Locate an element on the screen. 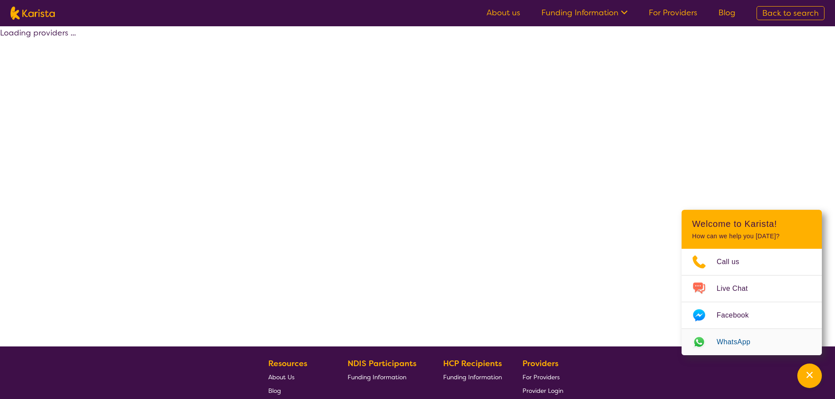 Image resolution: width=835 pixels, height=399 pixels. ul: Choose channel is located at coordinates (752, 302).